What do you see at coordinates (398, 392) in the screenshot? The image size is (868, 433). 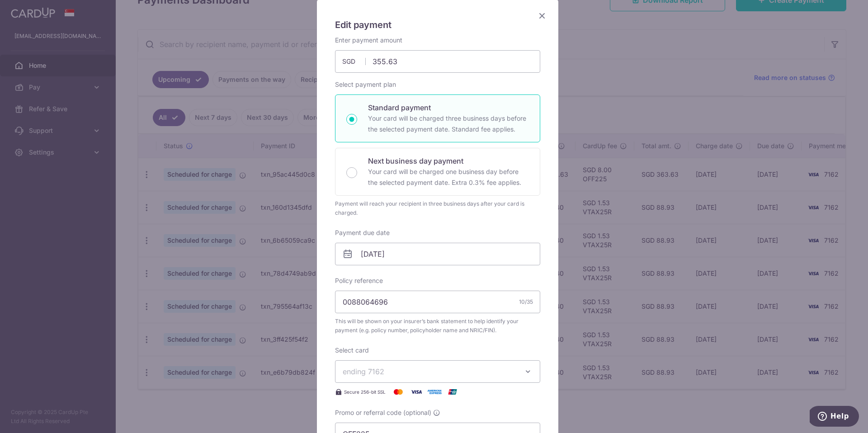 I see `img: Mastercard` at bounding box center [398, 392].